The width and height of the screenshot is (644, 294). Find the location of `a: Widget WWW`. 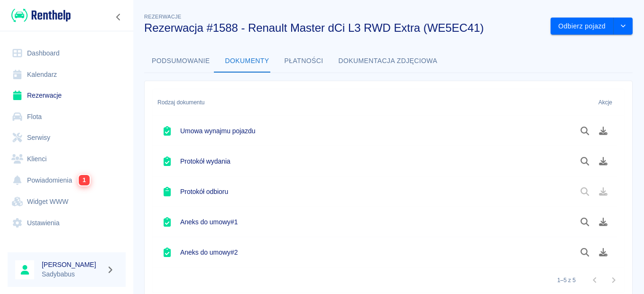

a: Widget WWW is located at coordinates (66, 201).